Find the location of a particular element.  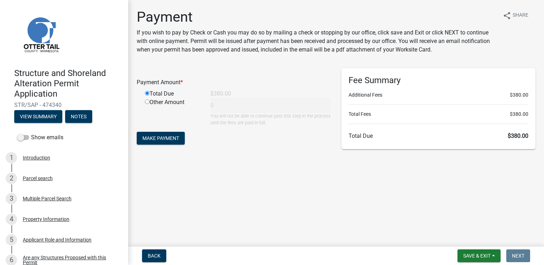

div: Total Due is located at coordinates (172, 94).